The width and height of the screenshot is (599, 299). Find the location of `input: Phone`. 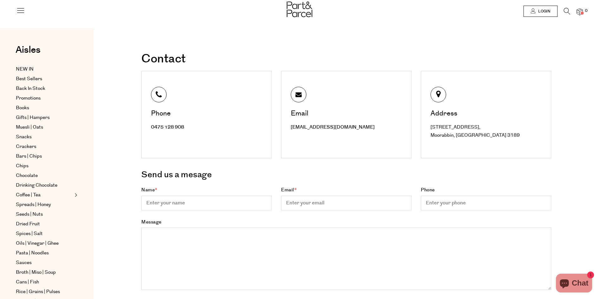

input: Phone is located at coordinates (486, 203).